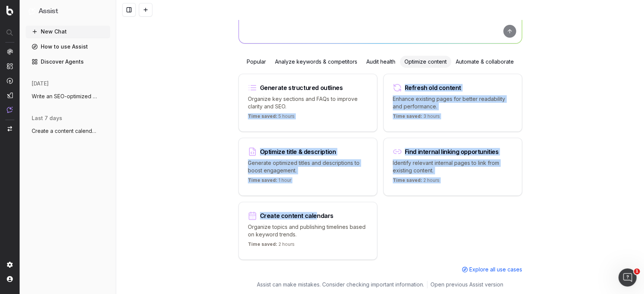  What do you see at coordinates (47, 118) in the screenshot?
I see `span: last 7 days` at bounding box center [47, 118].